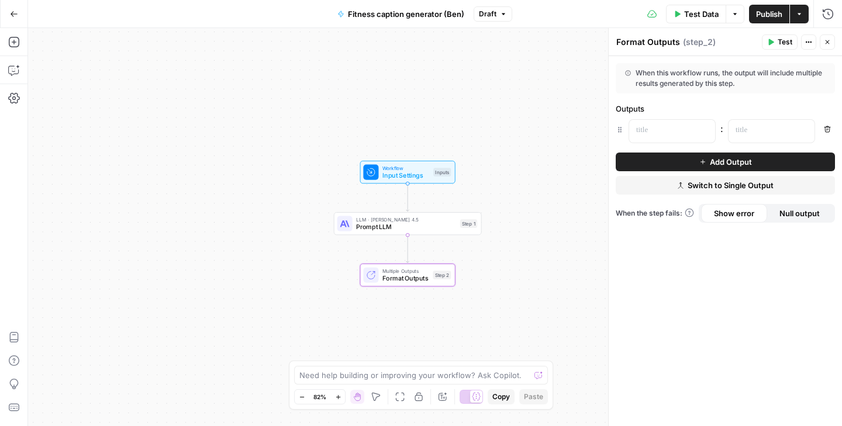 The height and width of the screenshot is (426, 842). What do you see at coordinates (725, 162) in the screenshot?
I see `button: Add Output` at bounding box center [725, 162].